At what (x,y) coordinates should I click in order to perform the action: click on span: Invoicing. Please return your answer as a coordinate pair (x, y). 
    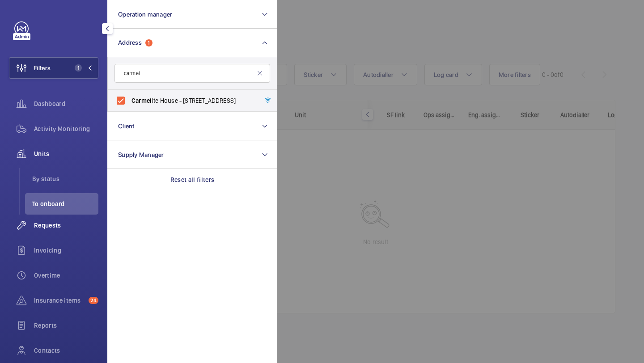
    Looking at the image, I should click on (66, 250).